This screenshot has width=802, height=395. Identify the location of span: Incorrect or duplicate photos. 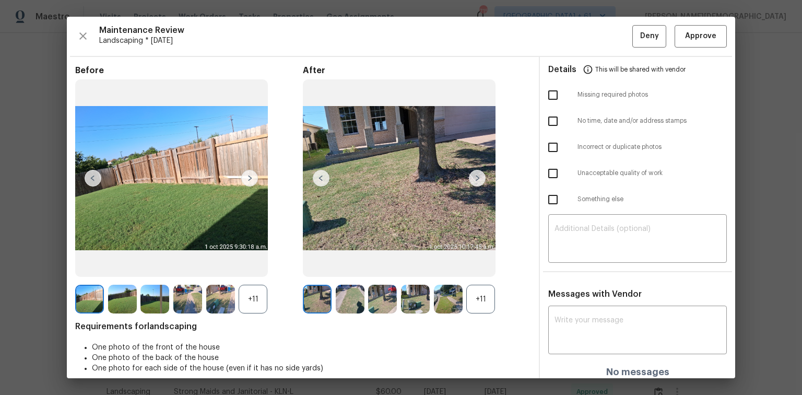
(652, 147).